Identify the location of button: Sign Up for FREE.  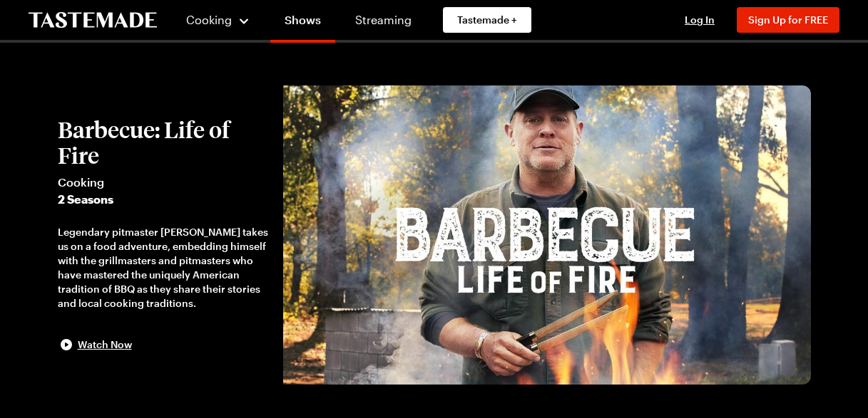
(788, 20).